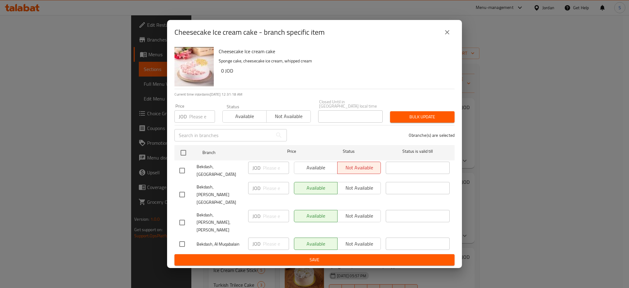  Describe the element at coordinates (220, 244) in the screenshot. I see `span: Bekdash, Al Muqabalain` at that location.